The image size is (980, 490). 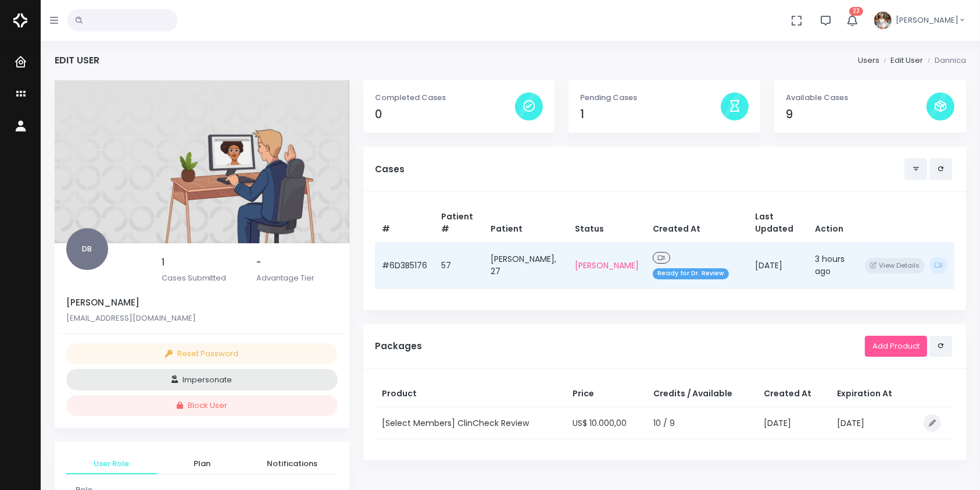 I want to click on span: Plan, so click(x=203, y=463).